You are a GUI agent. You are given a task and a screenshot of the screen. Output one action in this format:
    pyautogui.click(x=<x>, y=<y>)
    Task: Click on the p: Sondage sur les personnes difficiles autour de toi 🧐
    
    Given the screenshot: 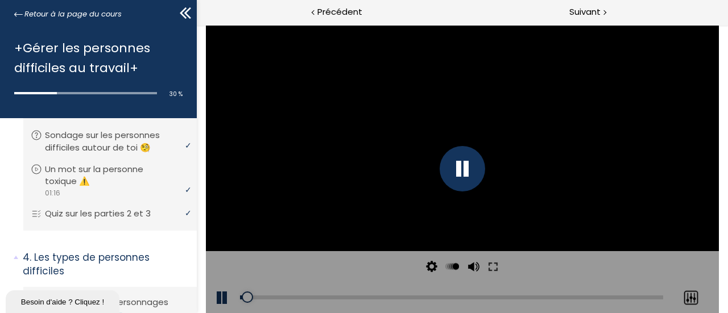 What is the action you would take?
    pyautogui.click(x=115, y=142)
    